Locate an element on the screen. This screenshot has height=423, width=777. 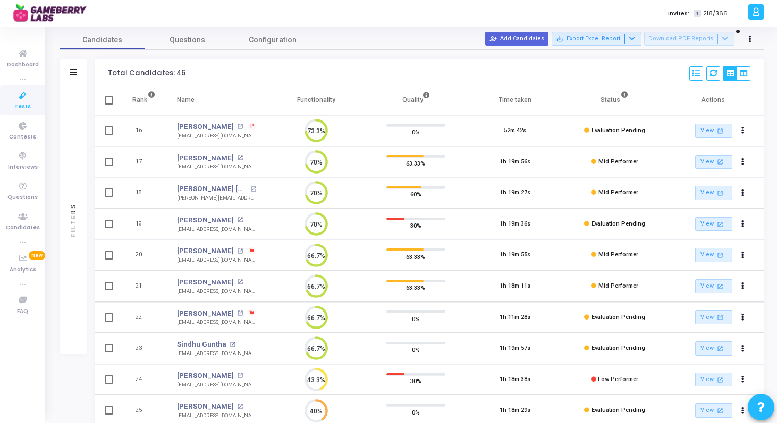
th: Status is located at coordinates (614, 100).